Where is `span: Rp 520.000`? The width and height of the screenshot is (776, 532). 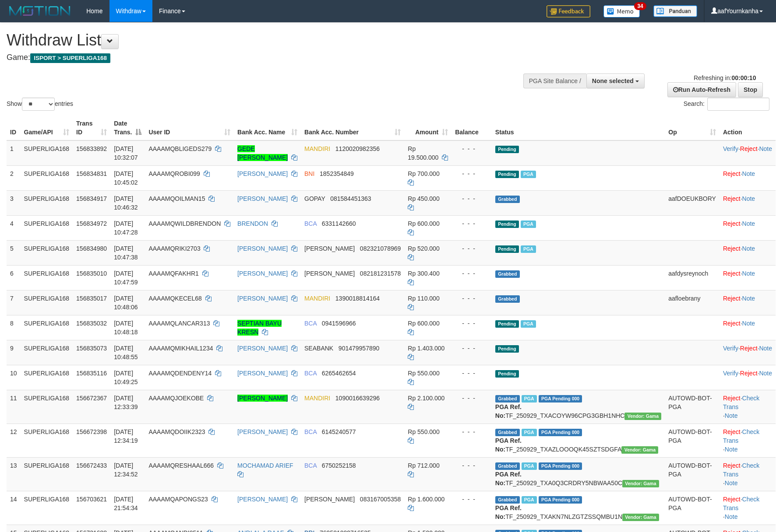
span: Rp 520.000 is located at coordinates (423, 249).